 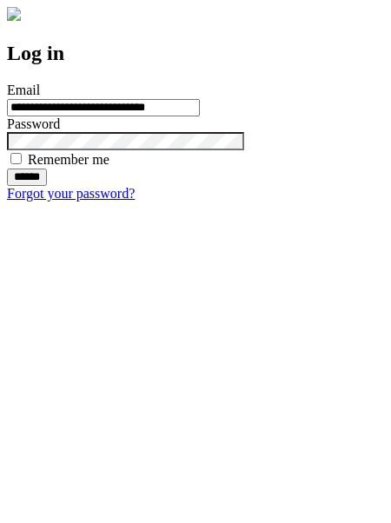 What do you see at coordinates (23, 90) in the screenshot?
I see `label: Email` at bounding box center [23, 90].